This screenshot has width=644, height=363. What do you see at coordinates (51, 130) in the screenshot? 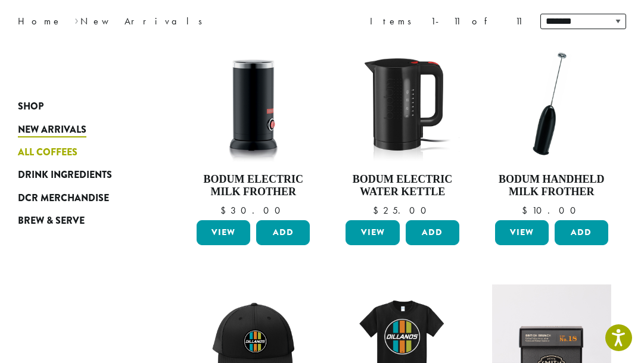
I see `span: New Arrivals` at bounding box center [51, 130].